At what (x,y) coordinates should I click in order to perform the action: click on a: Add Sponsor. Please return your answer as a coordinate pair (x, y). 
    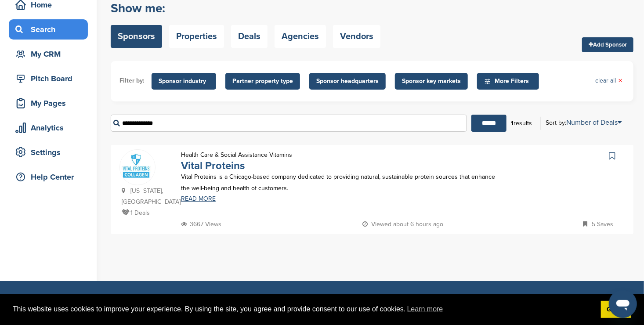
    Looking at the image, I should click on (607, 45).